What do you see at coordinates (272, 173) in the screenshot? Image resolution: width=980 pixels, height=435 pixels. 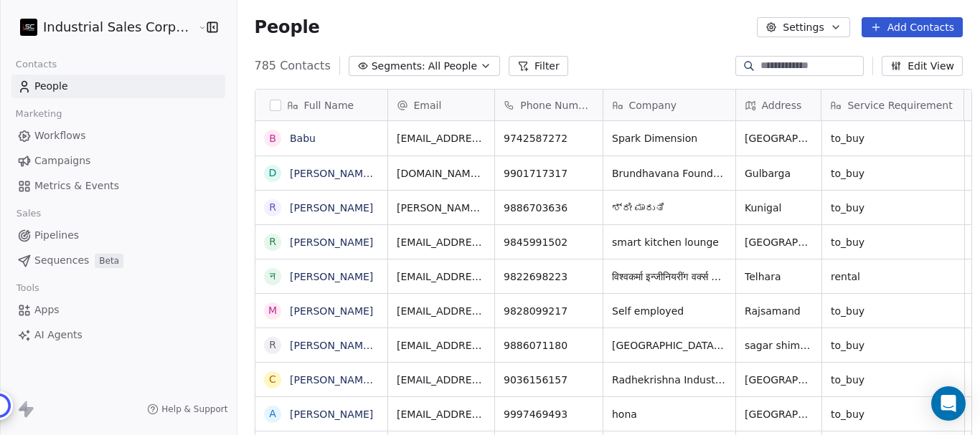 I see `div: D` at bounding box center [272, 173].